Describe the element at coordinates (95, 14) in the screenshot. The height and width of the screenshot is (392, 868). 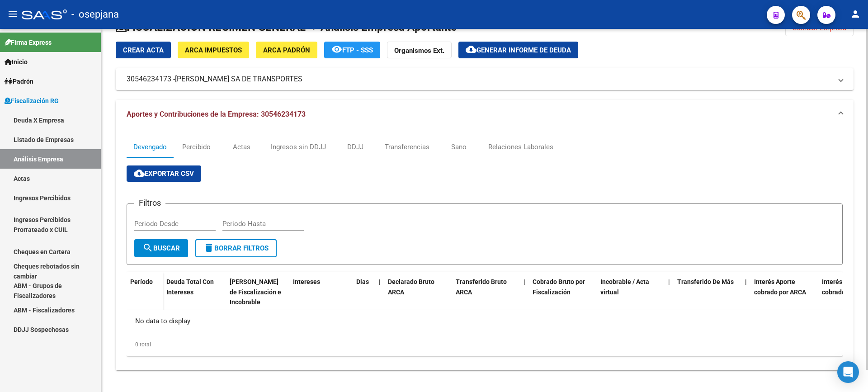
I see `span: - osepjana` at that location.